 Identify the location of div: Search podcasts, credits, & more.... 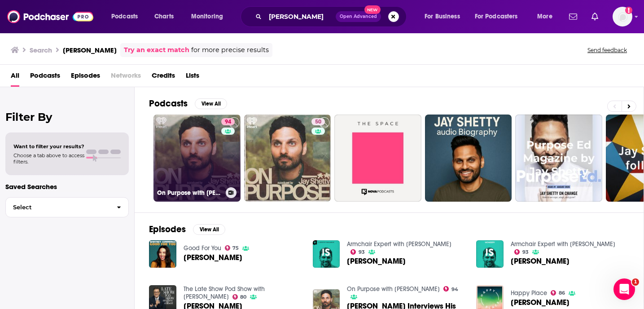
(333, 16).